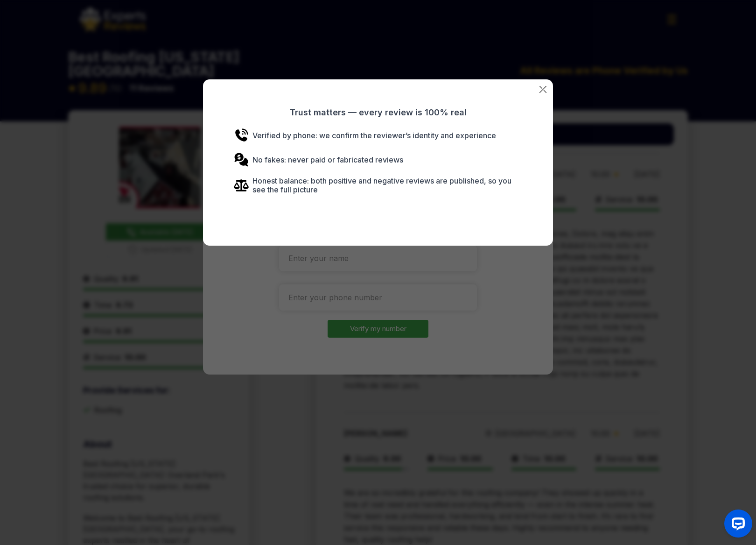 The image size is (756, 545). What do you see at coordinates (378, 185) in the screenshot?
I see `p: Honest balance: both positive and negative reviews are published, so you see the full picture` at bounding box center [378, 185].